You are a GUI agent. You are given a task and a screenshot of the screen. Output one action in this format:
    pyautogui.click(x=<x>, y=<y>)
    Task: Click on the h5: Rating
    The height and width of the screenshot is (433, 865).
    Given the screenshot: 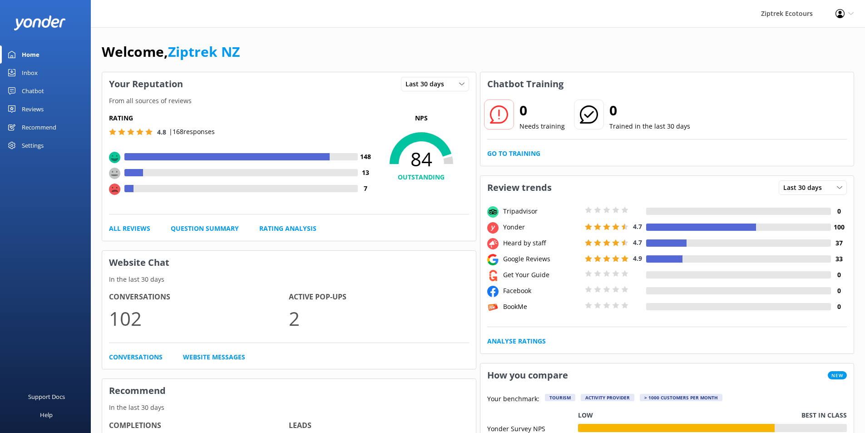 What is the action you would take?
    pyautogui.click(x=241, y=118)
    